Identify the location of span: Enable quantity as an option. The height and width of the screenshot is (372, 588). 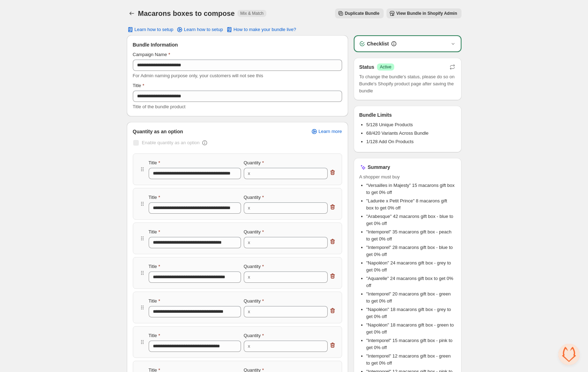
(171, 142).